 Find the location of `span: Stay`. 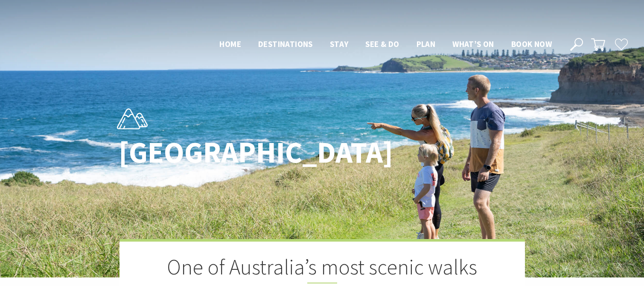

span: Stay is located at coordinates (339, 44).